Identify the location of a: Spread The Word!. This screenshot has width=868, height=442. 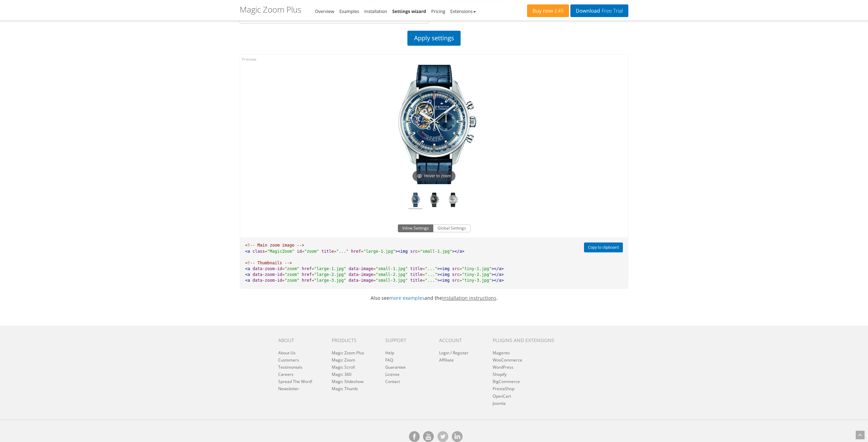
(295, 381).